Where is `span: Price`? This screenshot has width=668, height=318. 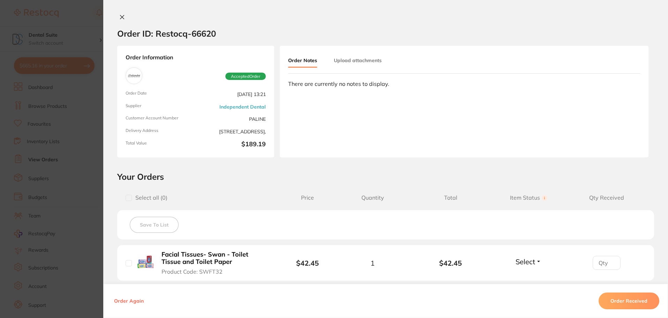 span: Price is located at coordinates (307, 197).